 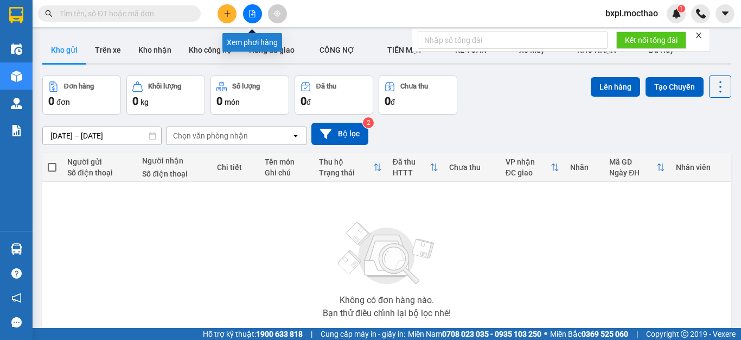 What do you see at coordinates (363, 334) in the screenshot?
I see `span: Cung cấp máy in - giấy in:` at bounding box center [363, 334].